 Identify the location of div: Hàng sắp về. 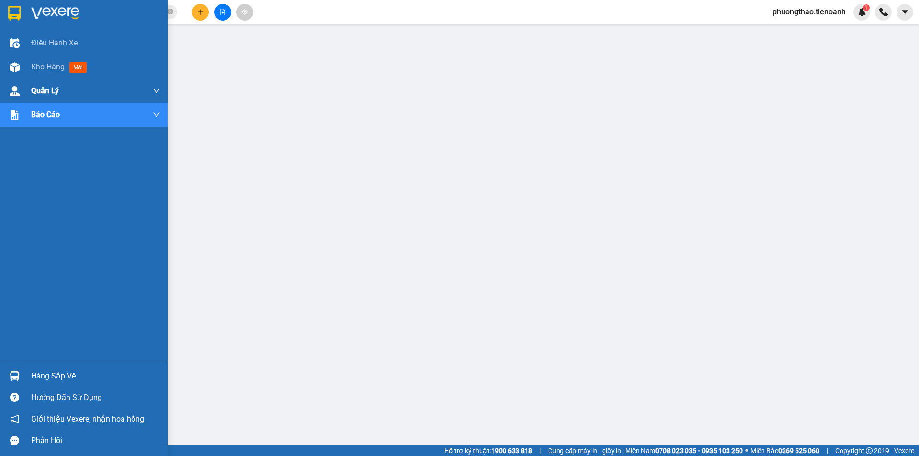
(96, 376).